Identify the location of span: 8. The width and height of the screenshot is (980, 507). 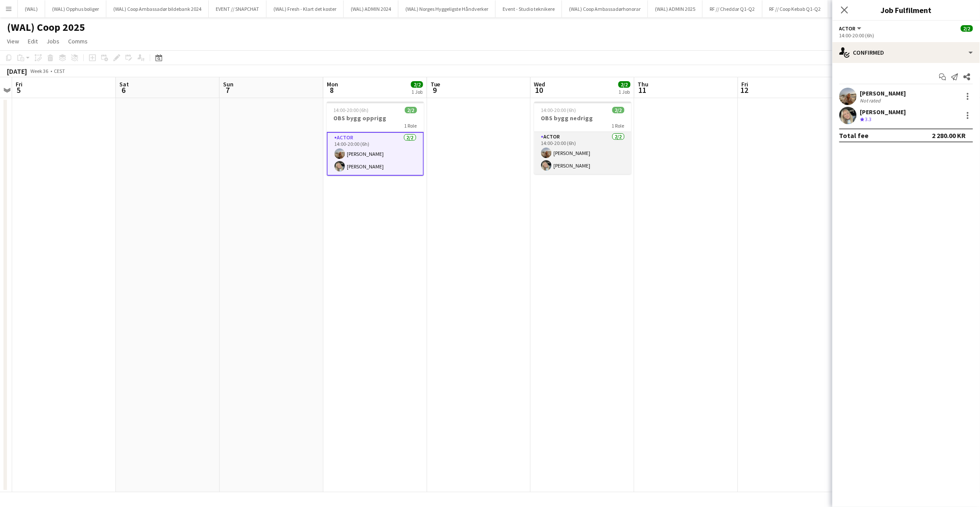
(332, 90).